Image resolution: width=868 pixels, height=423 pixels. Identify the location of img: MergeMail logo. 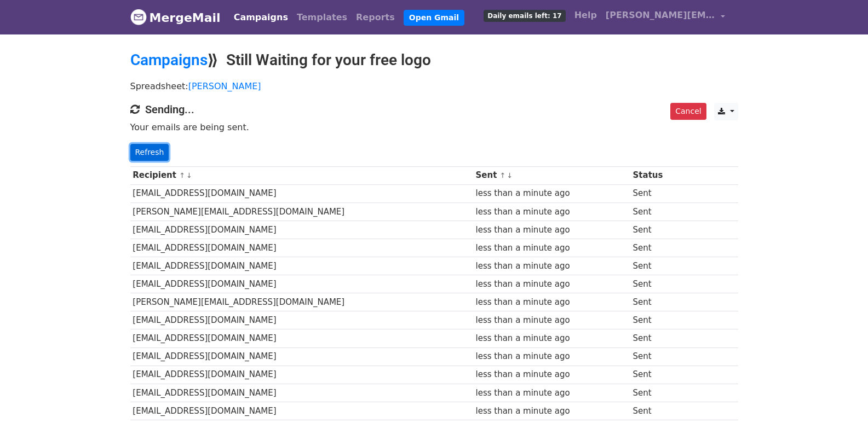
(139, 17).